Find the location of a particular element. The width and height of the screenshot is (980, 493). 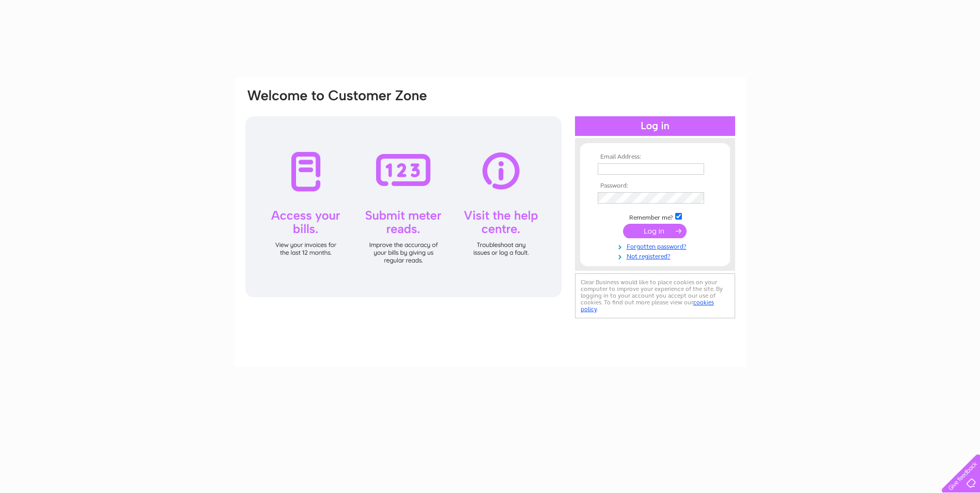

a: Forgotten password? is located at coordinates (655, 245).